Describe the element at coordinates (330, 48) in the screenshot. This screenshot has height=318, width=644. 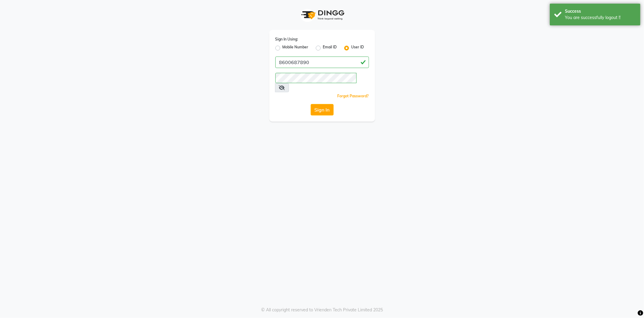
I see `label: Email ID` at that location.